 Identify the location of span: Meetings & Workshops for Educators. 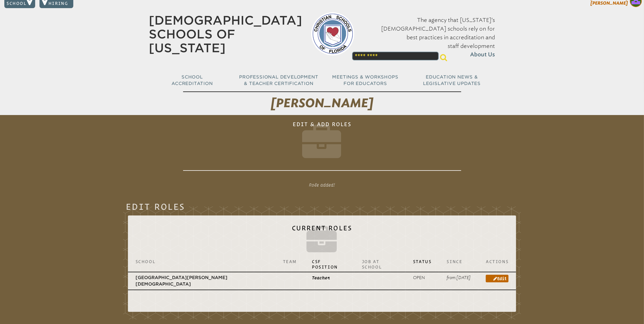
(365, 80).